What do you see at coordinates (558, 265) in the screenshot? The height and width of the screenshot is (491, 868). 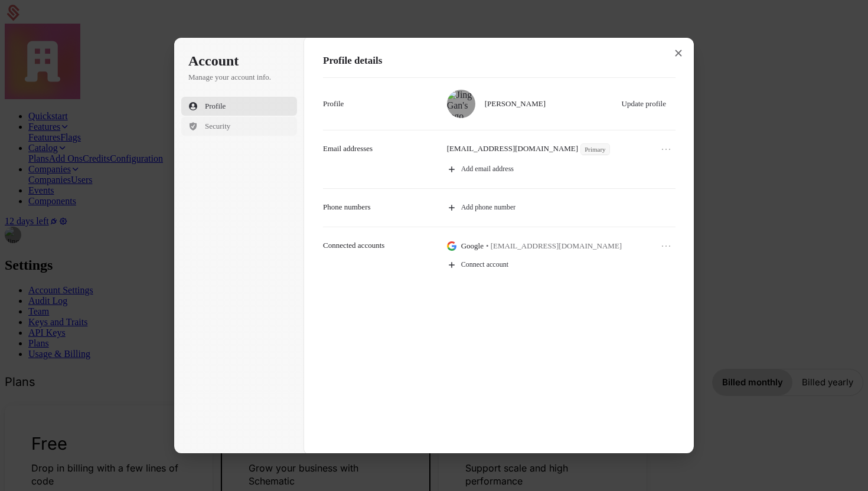 I see `button: Connect account` at bounding box center [558, 265].